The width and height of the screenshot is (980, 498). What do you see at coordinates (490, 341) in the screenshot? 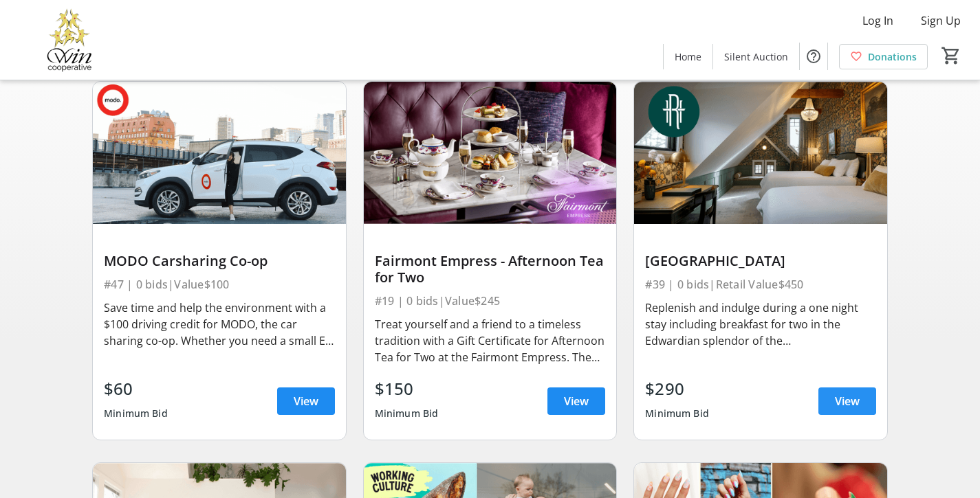
I see `div: Treat yourself and a friend to a timeless tradition with a Gift Certificate for Afternoon Tea for...` at bounding box center [490, 341].